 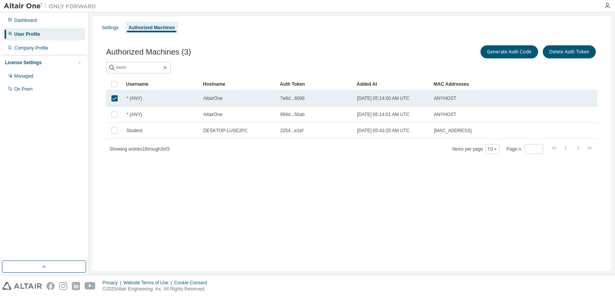 I want to click on div: Hostname, so click(x=238, y=84).